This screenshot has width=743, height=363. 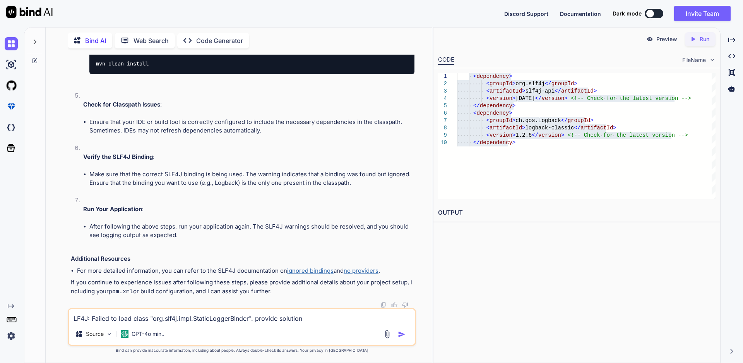 I want to click on img: dislike, so click(x=405, y=305).